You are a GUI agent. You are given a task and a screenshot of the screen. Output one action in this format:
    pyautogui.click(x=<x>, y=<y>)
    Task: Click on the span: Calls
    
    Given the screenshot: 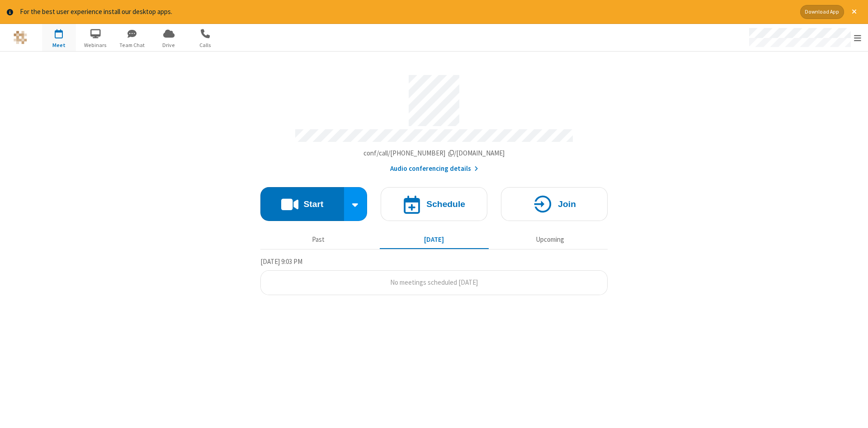 What is the action you would take?
    pyautogui.click(x=205, y=45)
    